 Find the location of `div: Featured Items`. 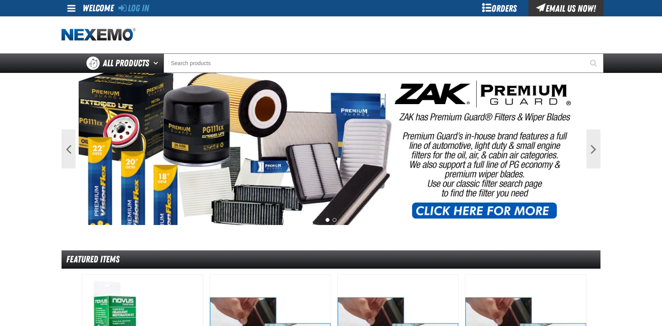

div: Featured Items is located at coordinates (331, 259).